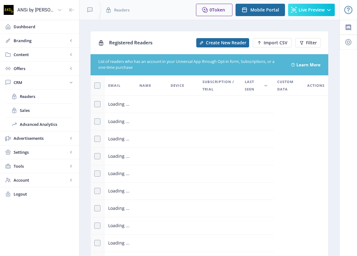 The image size is (357, 256). I want to click on a: Readers, so click(40, 96).